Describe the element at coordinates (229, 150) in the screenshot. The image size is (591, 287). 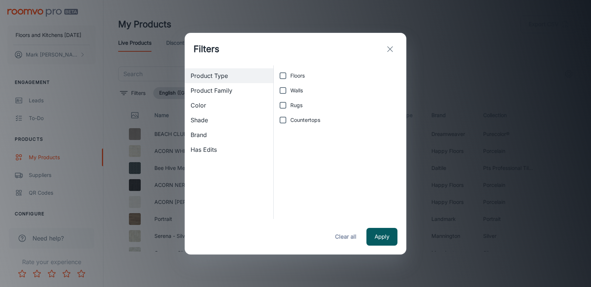
I see `div: Has Edits` at that location.